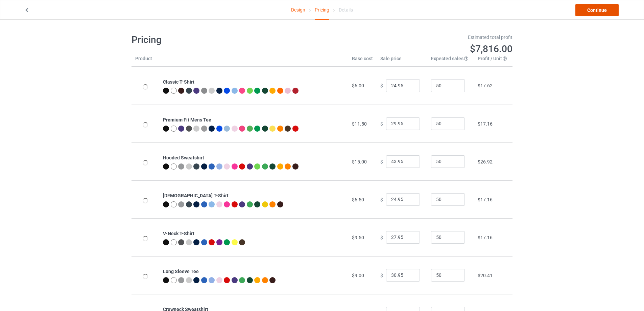 The height and width of the screenshot is (311, 644). What do you see at coordinates (363, 61) in the screenshot?
I see `th: Base cost` at bounding box center [363, 61].